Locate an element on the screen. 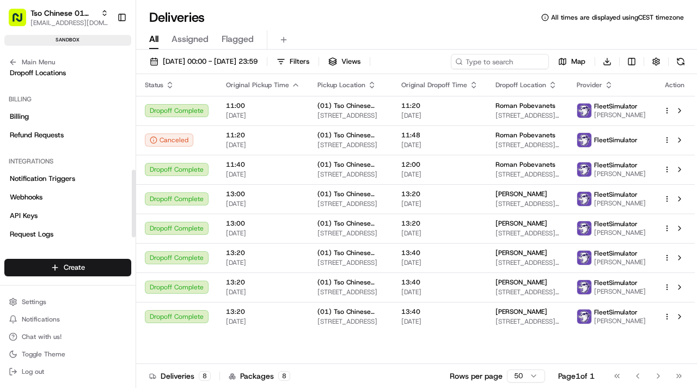 This screenshot has height=388, width=697. a: Dropoff Locations is located at coordinates (68, 73).